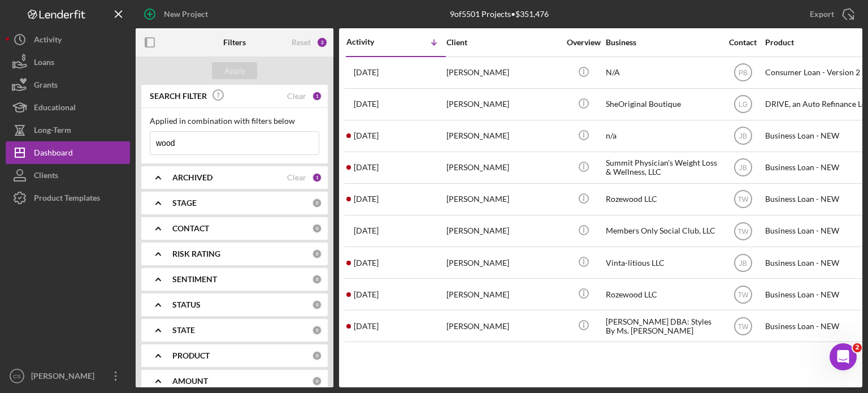  I want to click on div: Dashboard, so click(53, 154).